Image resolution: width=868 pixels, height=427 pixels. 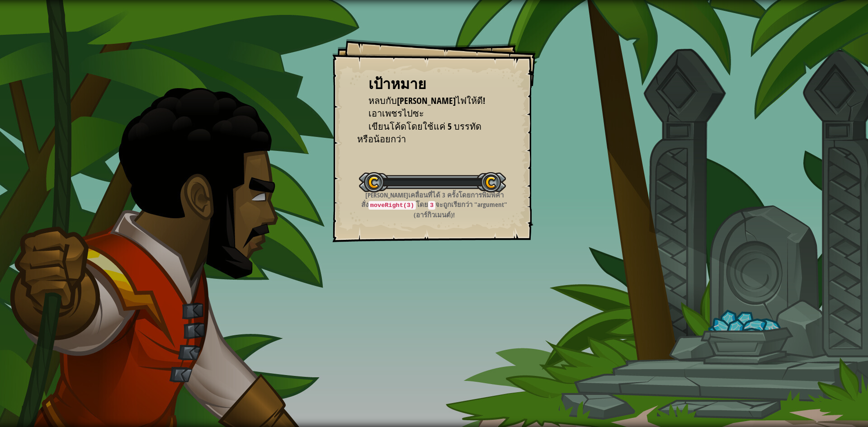 What do you see at coordinates (427, 114) in the screenshot?
I see `li: เอาเพชรไปซะ` at bounding box center [427, 114].